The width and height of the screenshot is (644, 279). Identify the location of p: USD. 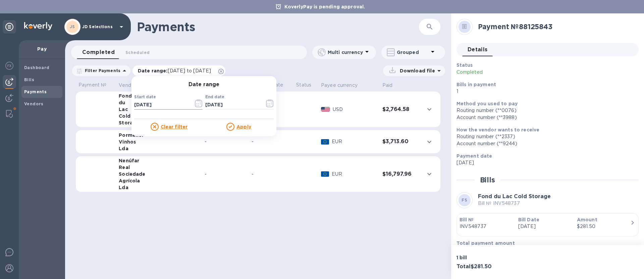
(355, 109).